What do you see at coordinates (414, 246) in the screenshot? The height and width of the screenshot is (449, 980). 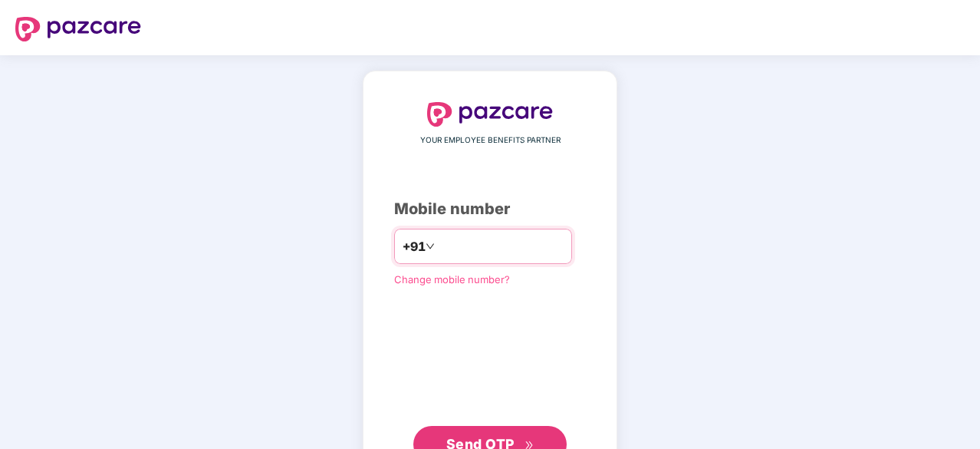 I see `span: +91` at bounding box center [414, 246].